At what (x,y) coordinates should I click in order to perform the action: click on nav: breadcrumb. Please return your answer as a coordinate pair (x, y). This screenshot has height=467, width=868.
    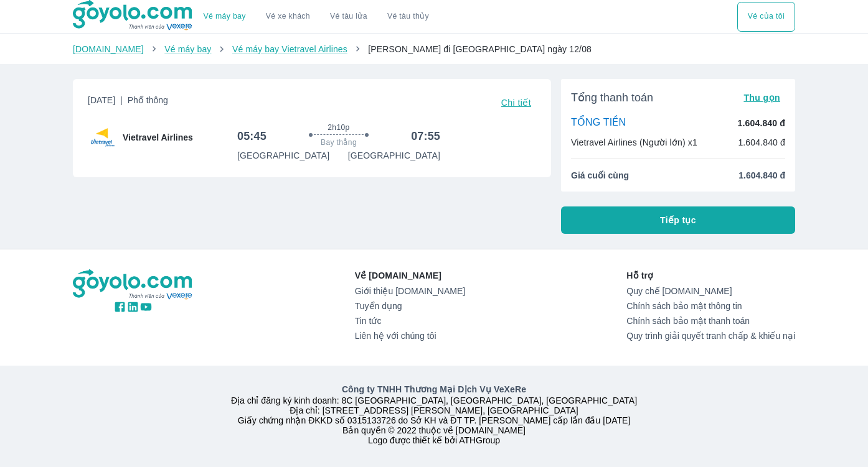
    Looking at the image, I should click on (434, 49).